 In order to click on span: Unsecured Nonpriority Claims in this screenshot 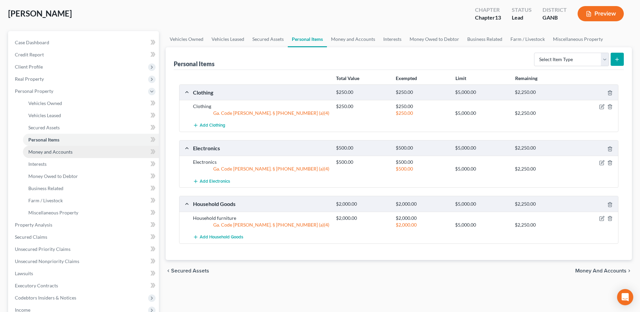, I will do `click(47, 261)`.